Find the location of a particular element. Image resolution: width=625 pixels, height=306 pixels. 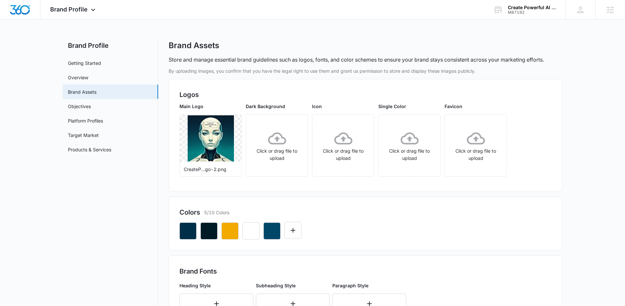

a: Objectives is located at coordinates (79, 106).